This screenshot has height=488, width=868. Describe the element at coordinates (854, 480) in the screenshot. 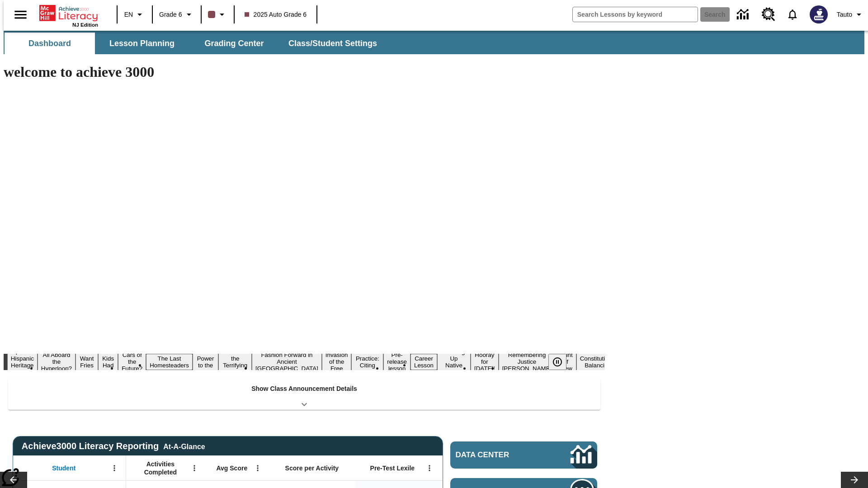

I see `button: Lesson carousel, Next` at that location.